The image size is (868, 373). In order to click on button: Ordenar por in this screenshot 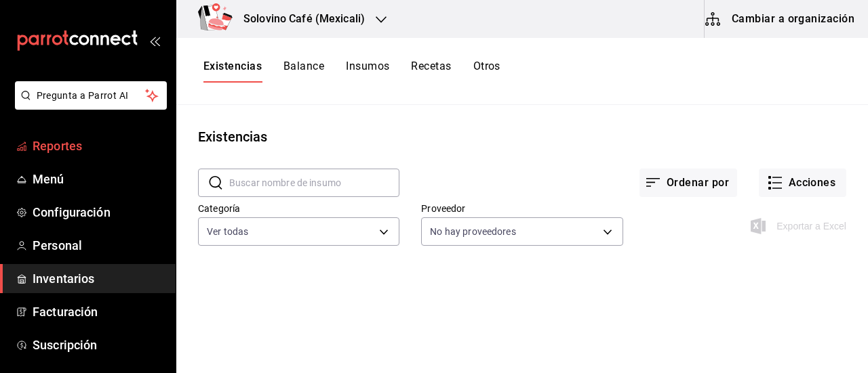, I will do `click(688, 183)`.